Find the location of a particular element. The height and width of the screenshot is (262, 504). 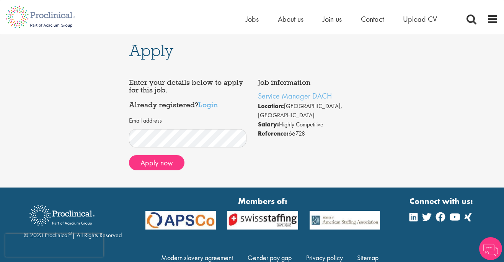

li: 66728 is located at coordinates (316, 134).